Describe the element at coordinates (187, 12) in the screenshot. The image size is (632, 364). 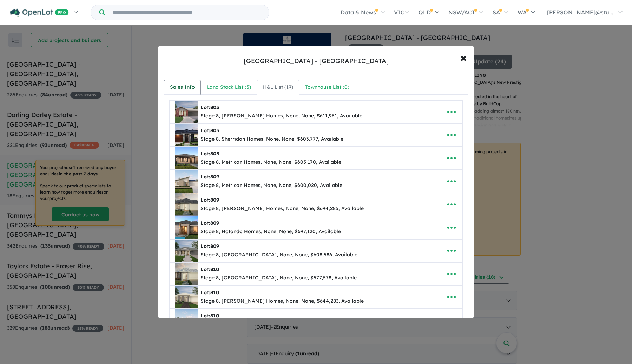
I see `input: Try estate name, suburb, builder or developer` at that location.